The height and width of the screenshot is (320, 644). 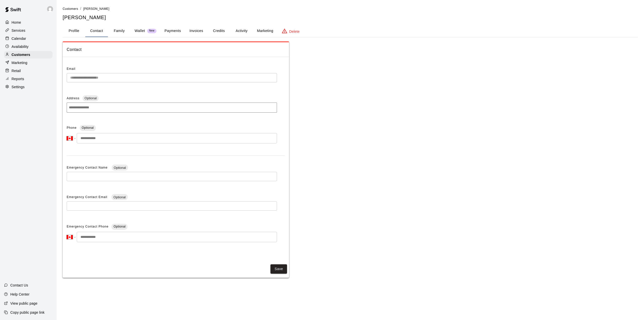 I want to click on button: Family, so click(x=119, y=31).